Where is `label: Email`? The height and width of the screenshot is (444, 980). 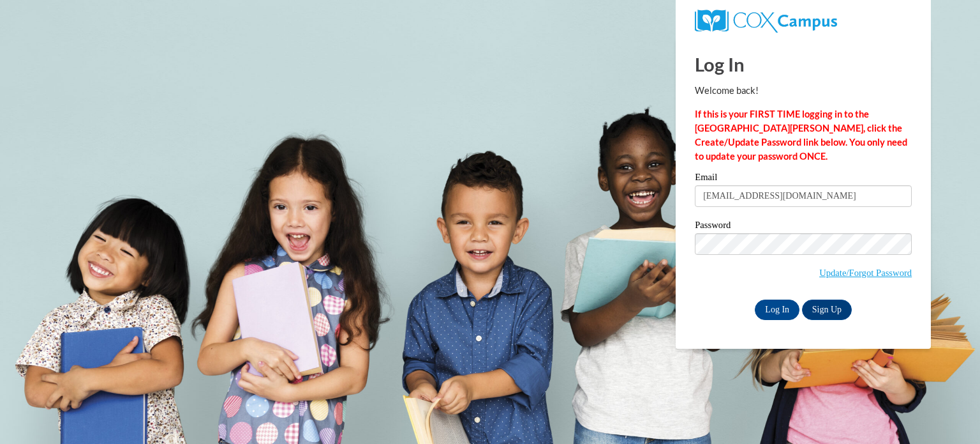
label: Email is located at coordinates (804, 178).